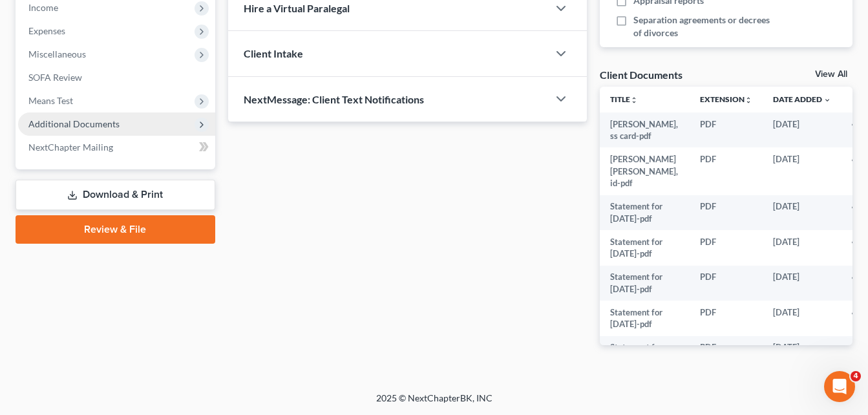 This screenshot has height=415, width=868. What do you see at coordinates (802, 99) in the screenshot?
I see `a: Date Added expand_more` at bounding box center [802, 99].